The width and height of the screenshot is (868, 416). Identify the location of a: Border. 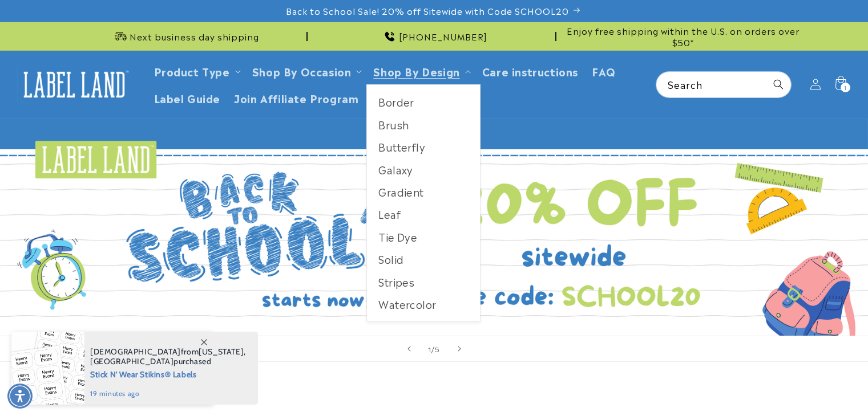
(423, 101).